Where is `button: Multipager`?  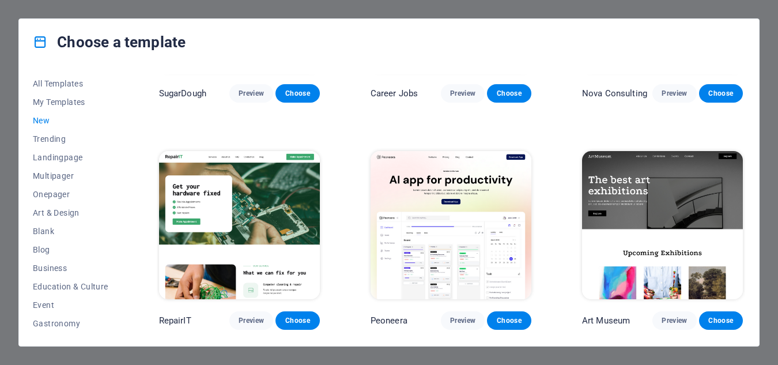
button: Multipager is located at coordinates (70, 176).